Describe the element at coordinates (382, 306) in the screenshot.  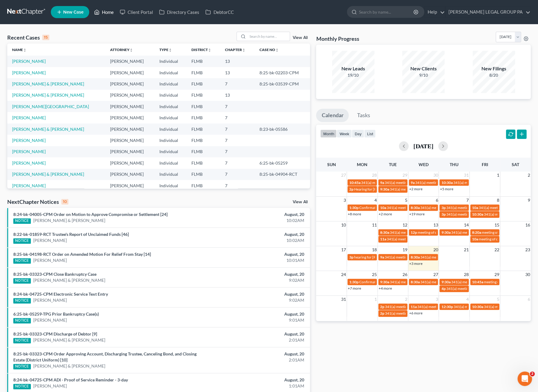
I see `span: 2p` at that location.